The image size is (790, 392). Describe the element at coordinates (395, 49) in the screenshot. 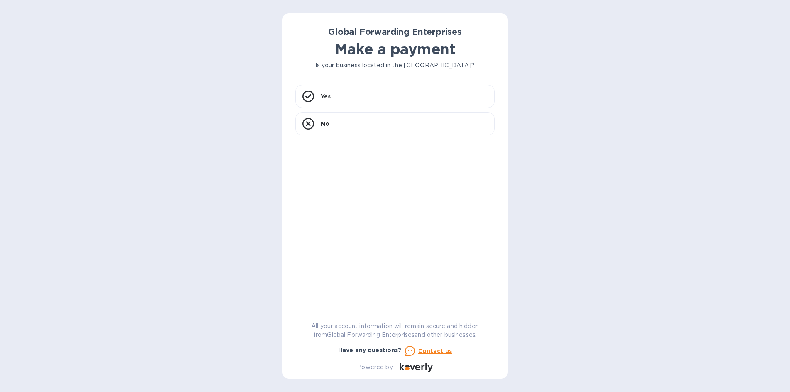

I see `h1: Make a payment` at that location.